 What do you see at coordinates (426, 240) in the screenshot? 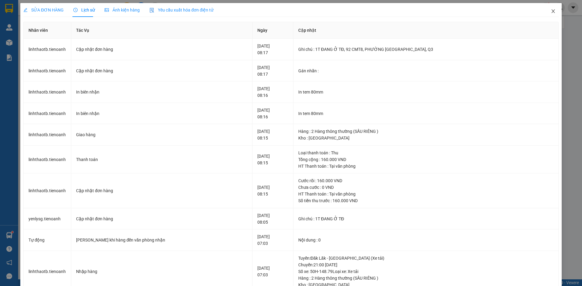
I see `div: Nội dung : 0` at bounding box center [426, 240].